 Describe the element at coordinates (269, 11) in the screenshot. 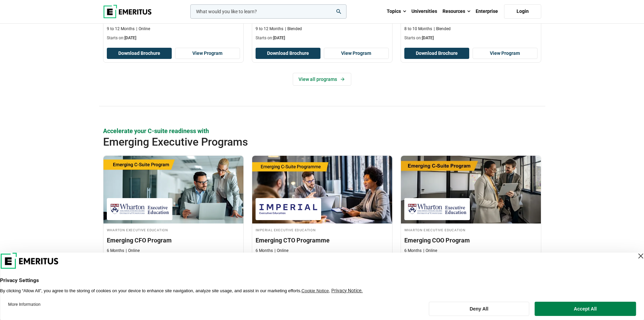

I see `input: woocommerce-product-search-field-0` at that location.